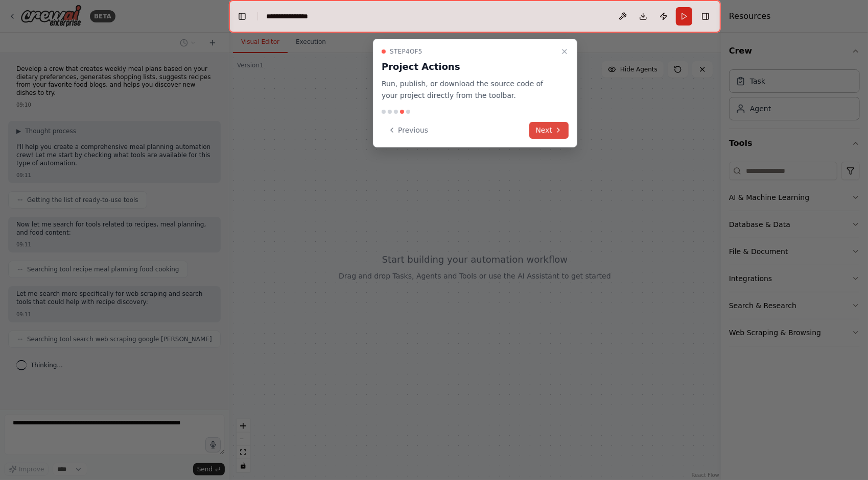 The image size is (868, 480). Describe the element at coordinates (549, 130) in the screenshot. I see `button: Next` at that location.